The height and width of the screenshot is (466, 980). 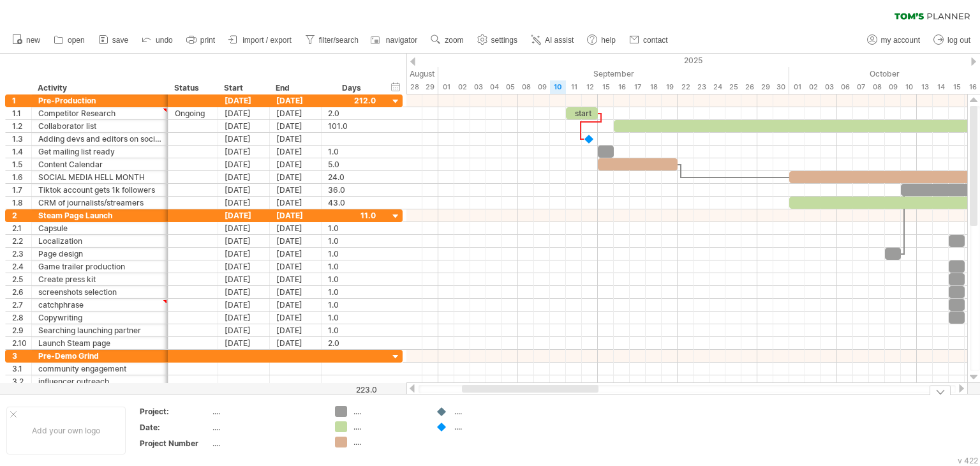 I want to click on div: Start, so click(x=243, y=88).